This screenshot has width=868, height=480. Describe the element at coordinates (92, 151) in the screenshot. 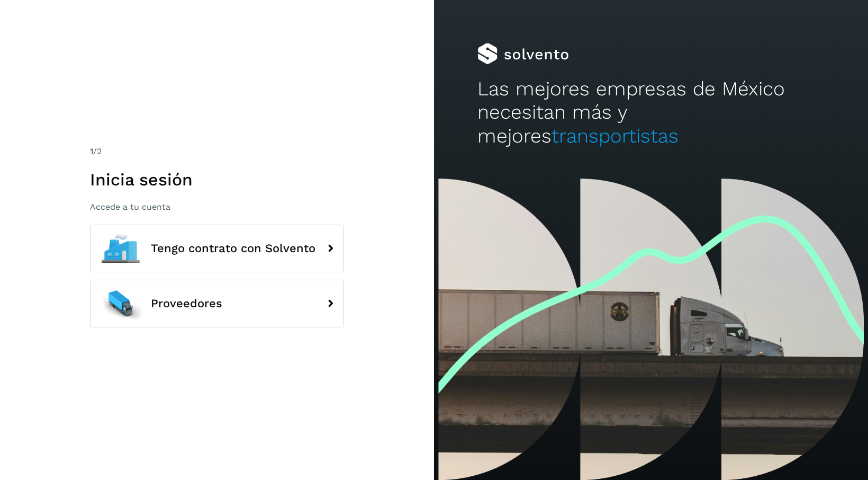

I see `span: 1` at that location.